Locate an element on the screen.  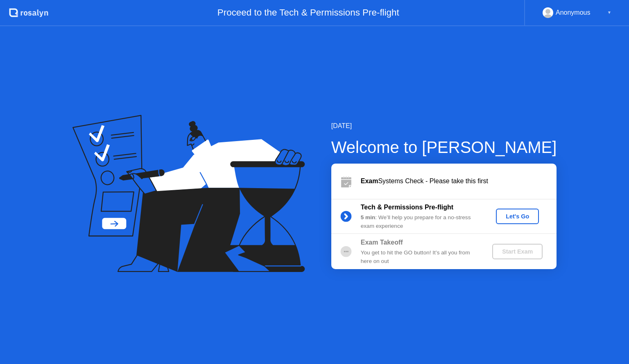
div: Let's Go is located at coordinates (517, 216).